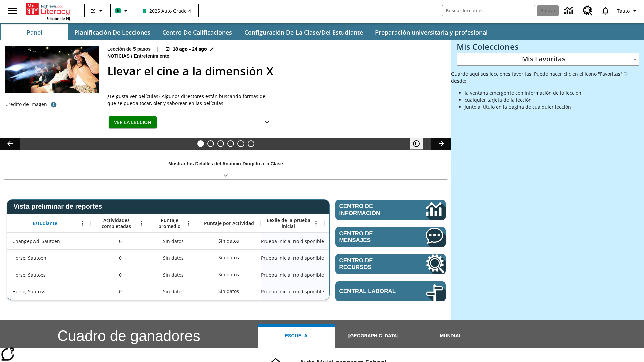 This screenshot has height=362, width=644. What do you see at coordinates (390, 291) in the screenshot?
I see `a: Central laboral` at bounding box center [390, 291].